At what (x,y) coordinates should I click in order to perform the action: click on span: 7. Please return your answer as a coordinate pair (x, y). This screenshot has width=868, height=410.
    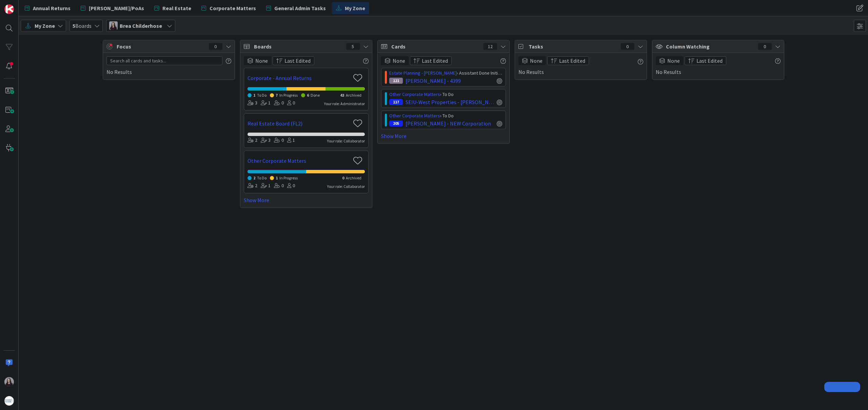
    Looking at the image, I should click on (277, 95).